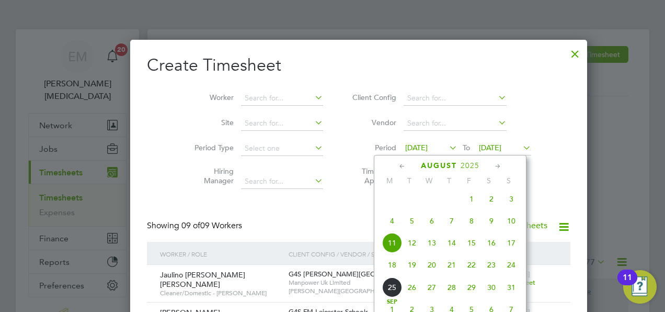 The image size is (665, 312). I want to click on span: W, so click(429, 180).